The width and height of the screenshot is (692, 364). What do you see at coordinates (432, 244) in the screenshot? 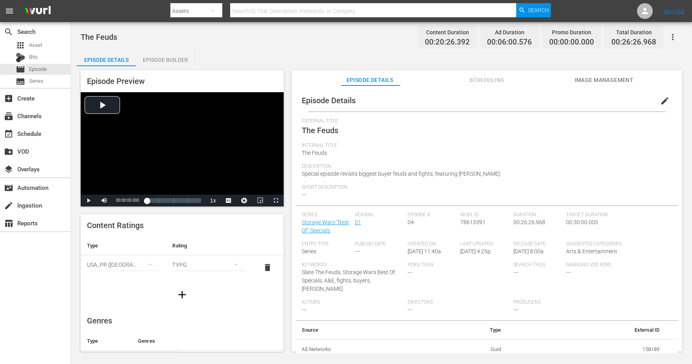
I see `span: Created On:` at bounding box center [432, 244].